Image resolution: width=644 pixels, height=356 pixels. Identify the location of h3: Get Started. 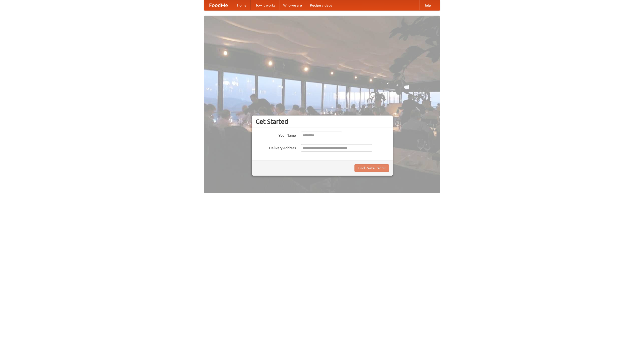
(322, 121).